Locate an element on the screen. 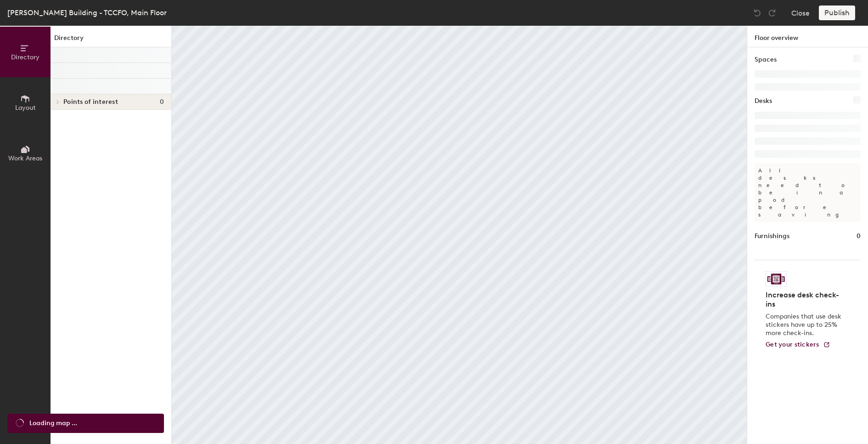  img: Sticker logo is located at coordinates (776, 279).